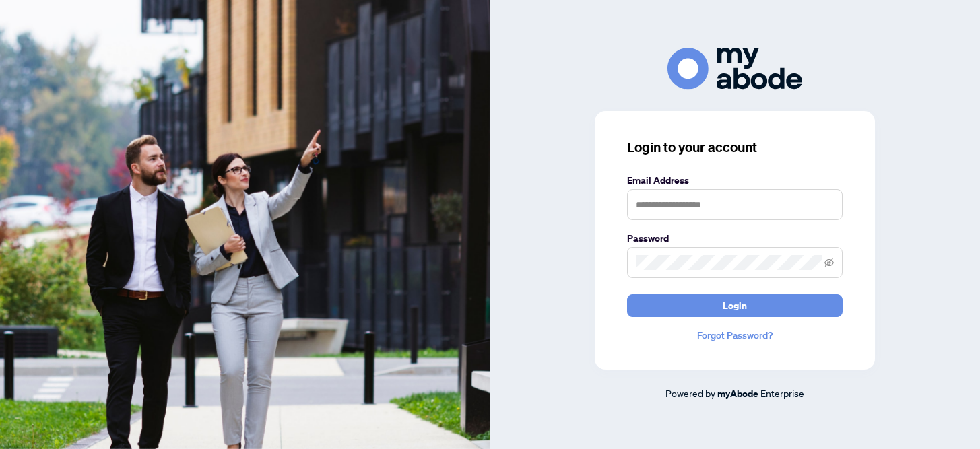  Describe the element at coordinates (735, 238) in the screenshot. I see `label: Password` at that location.